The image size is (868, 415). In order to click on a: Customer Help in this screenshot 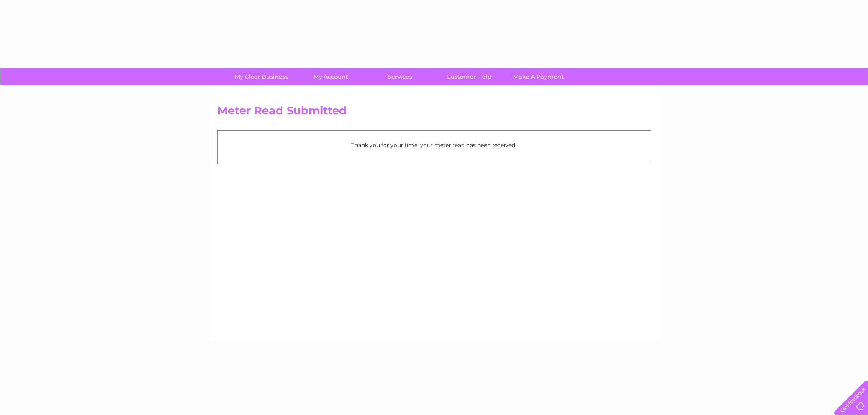, I will do `click(469, 76)`.